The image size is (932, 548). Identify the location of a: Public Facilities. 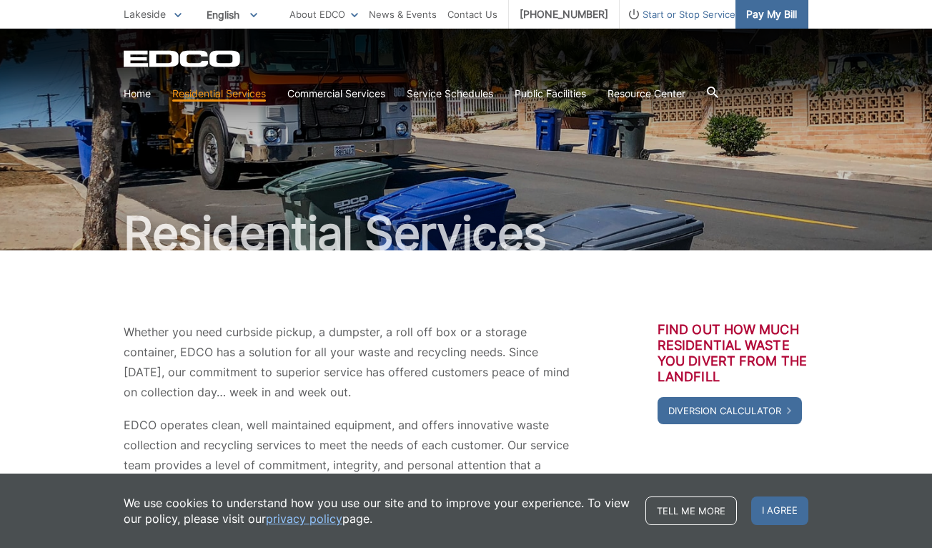
(551, 94).